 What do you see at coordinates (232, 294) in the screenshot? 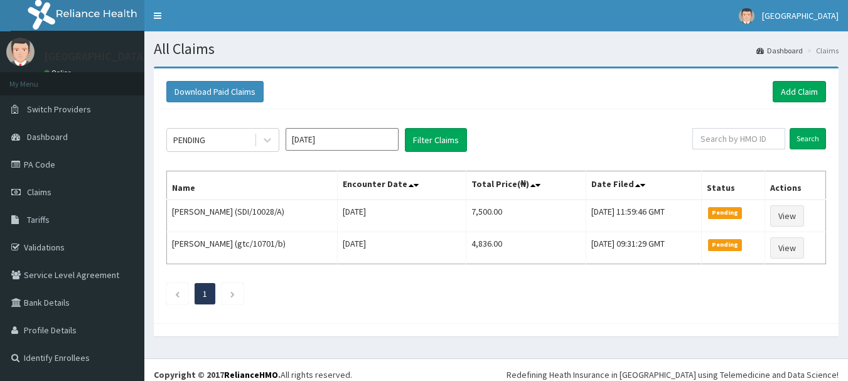
I see `a: Next page` at bounding box center [232, 294].